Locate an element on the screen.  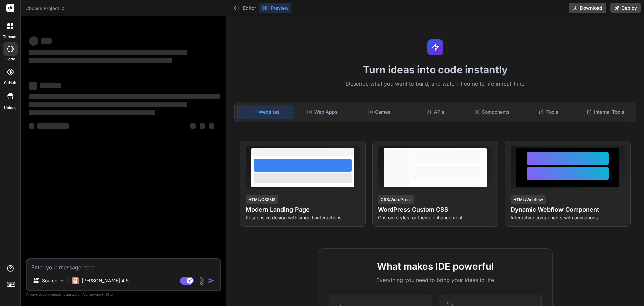
label: code is located at coordinates (10, 59).